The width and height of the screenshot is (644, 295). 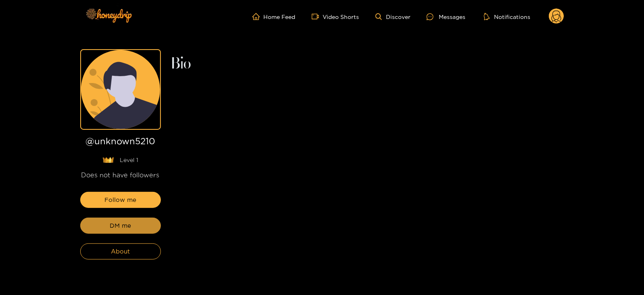 I want to click on a: Video Shorts, so click(x=335, y=16).